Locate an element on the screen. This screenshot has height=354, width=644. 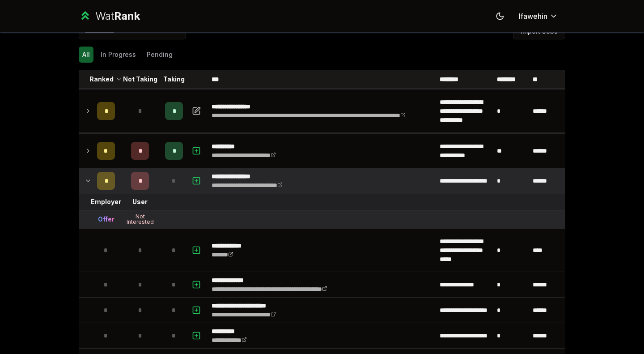
td: Employer is located at coordinates (106, 202).